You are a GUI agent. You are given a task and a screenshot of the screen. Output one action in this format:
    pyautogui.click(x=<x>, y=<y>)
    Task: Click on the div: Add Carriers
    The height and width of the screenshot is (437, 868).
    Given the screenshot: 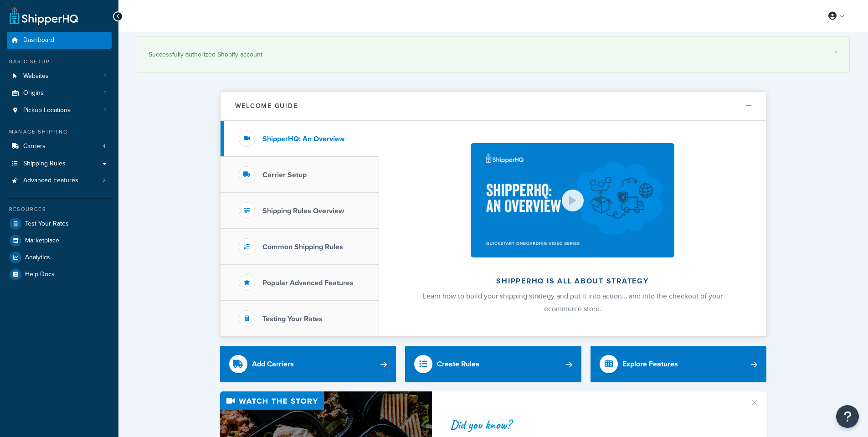 What is the action you would take?
    pyautogui.click(x=273, y=364)
    